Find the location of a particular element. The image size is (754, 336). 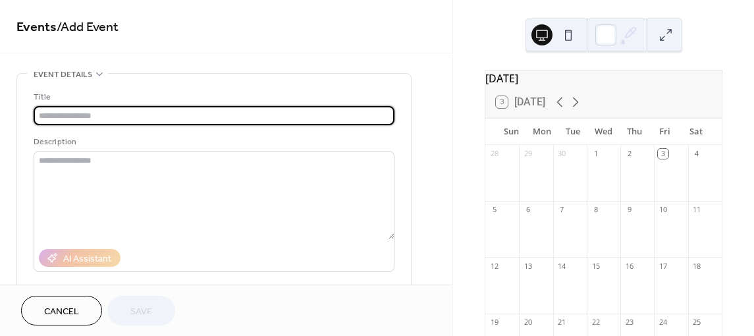

div: Mon is located at coordinates (542, 132).